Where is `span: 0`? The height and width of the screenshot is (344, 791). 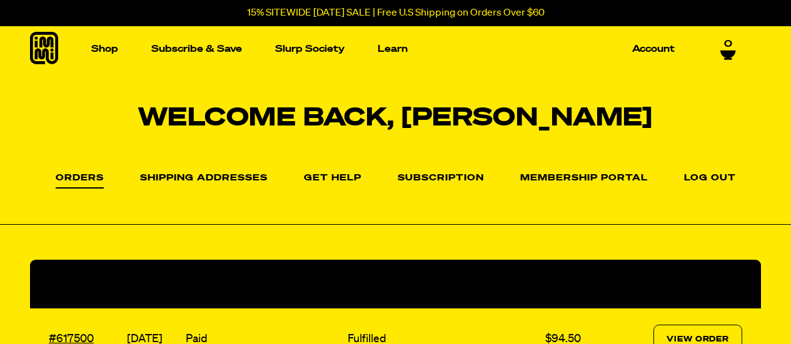
span: 0 is located at coordinates (728, 44).